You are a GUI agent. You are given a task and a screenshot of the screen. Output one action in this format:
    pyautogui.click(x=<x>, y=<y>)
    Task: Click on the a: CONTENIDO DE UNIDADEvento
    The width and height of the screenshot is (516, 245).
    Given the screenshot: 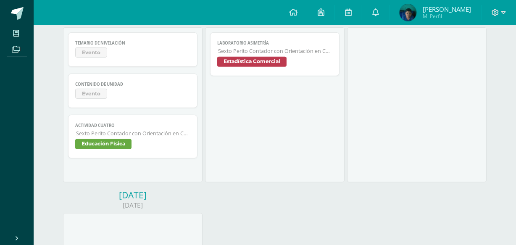 What is the action you would take?
    pyautogui.click(x=132, y=91)
    